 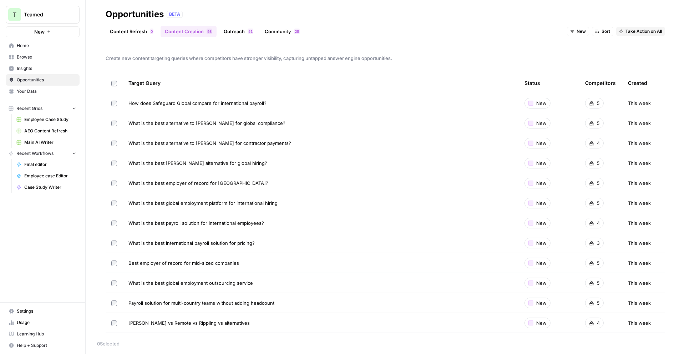 I want to click on div: 51, so click(x=250, y=31).